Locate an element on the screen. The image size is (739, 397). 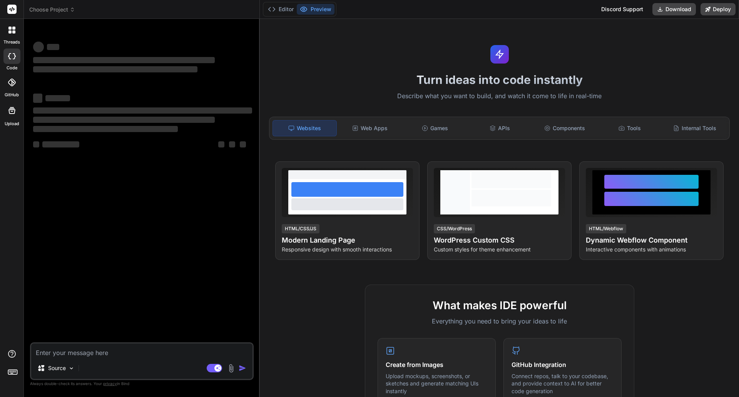
h4: WordPress Custom CSS is located at coordinates (499, 240).